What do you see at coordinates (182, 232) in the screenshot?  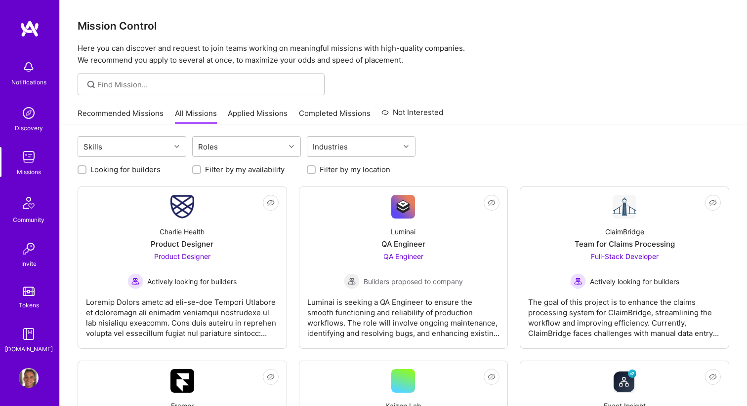 I see `div: Charlie Health` at bounding box center [182, 232].